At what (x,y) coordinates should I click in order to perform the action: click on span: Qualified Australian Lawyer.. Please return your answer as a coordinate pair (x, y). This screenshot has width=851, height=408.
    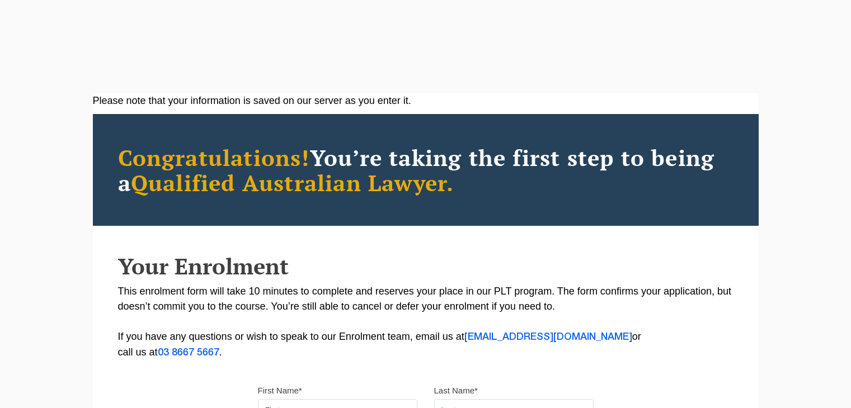
    Looking at the image, I should click on (292, 182).